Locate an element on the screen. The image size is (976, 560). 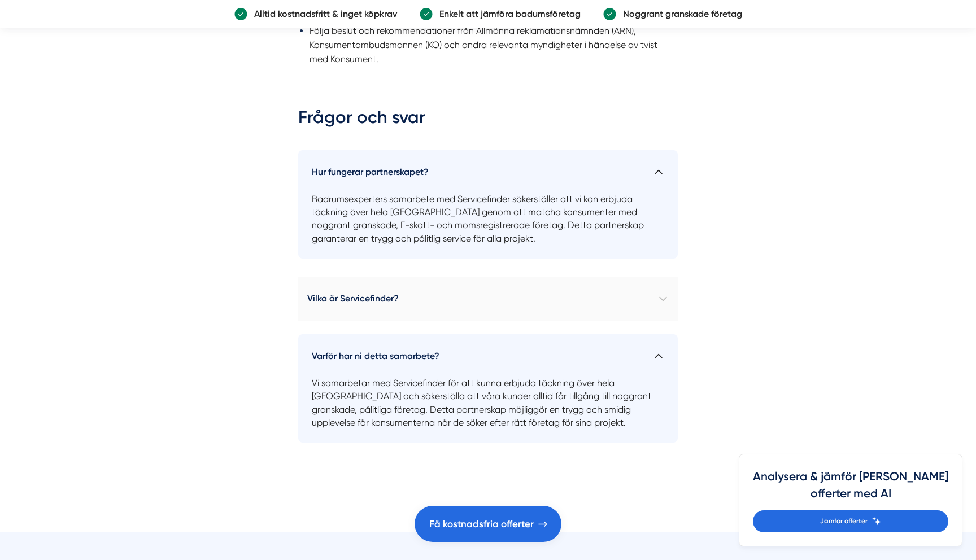
p: Badrumsexperters samarbete med Servicefinder säkerställer att vi kan erbjuda täckning över hela [... is located at coordinates (488, 221).